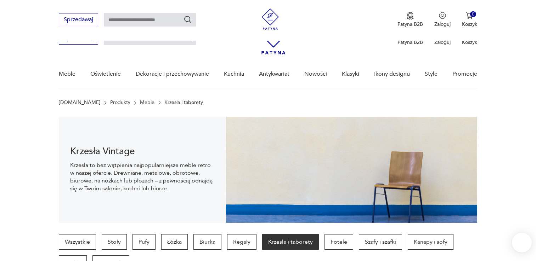 This screenshot has height=261, width=536. What do you see at coordinates (142, 152) in the screenshot?
I see `h1: Krzesła Vintage` at bounding box center [142, 152].